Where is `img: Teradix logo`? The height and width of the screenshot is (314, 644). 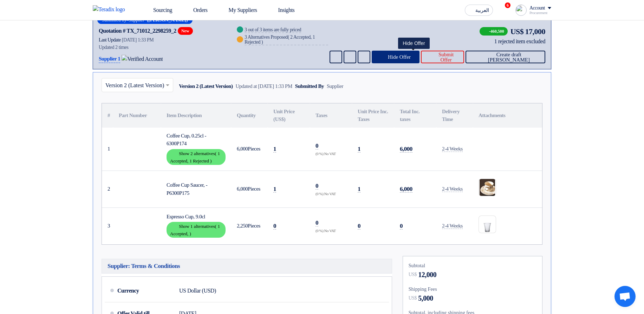
img: Teradix logo is located at coordinates (111, 9).